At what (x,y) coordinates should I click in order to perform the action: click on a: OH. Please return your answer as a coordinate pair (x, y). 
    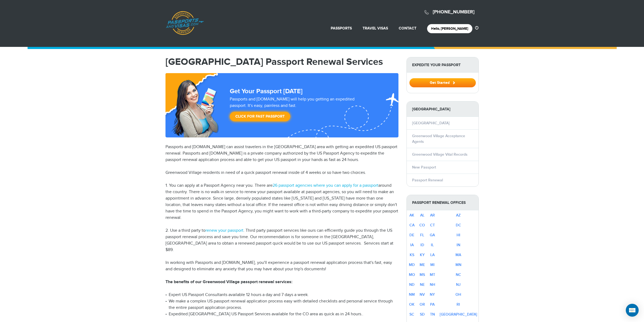
    Looking at the image, I should click on (458, 295).